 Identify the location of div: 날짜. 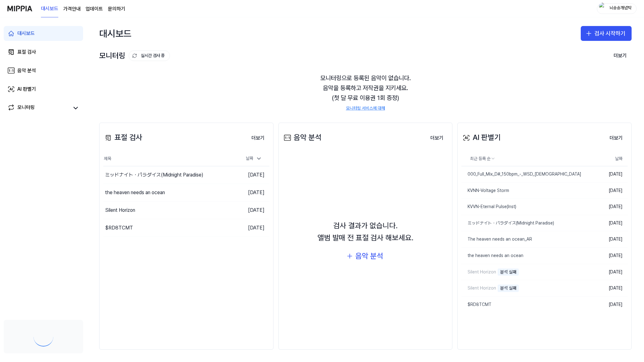
(254, 158).